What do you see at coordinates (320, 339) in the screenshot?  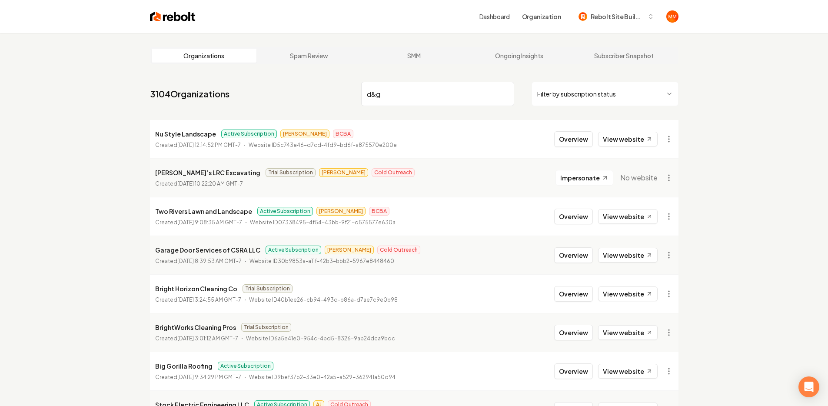 I see `p: Website ID 6a5e41e0-954c-4bd5-8326-9ab24dca9bdc` at bounding box center [320, 339].